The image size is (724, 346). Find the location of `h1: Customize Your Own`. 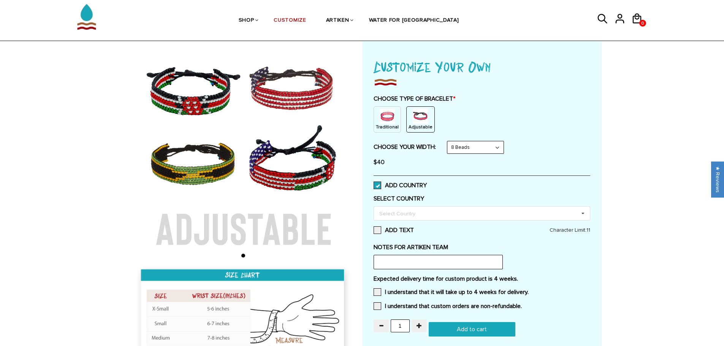

h1: Customize Your Own is located at coordinates (482, 67).